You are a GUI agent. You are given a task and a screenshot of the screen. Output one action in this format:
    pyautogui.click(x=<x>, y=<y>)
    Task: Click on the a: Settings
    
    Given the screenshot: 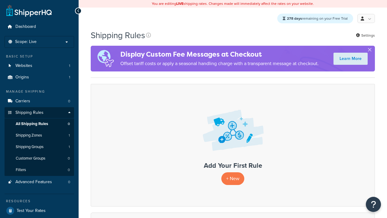 What is the action you would take?
    pyautogui.click(x=365, y=35)
    